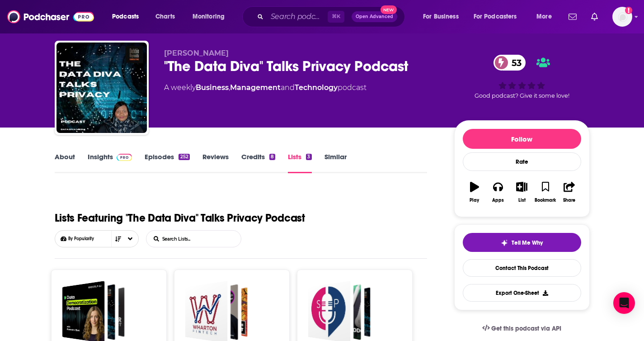 This screenshot has width=644, height=341. What do you see at coordinates (374, 17) in the screenshot?
I see `button: Open AdvancedNew` at bounding box center [374, 17].